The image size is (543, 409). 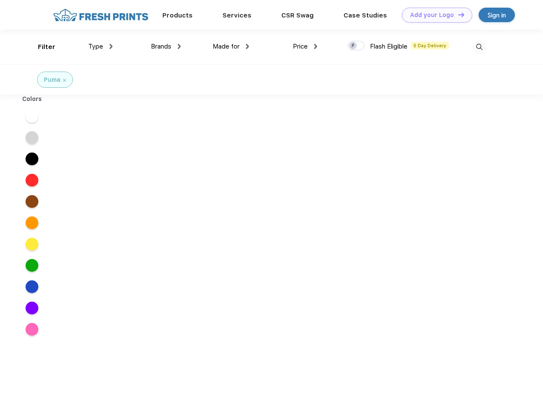 I want to click on img: filter_cancel.svg, so click(x=64, y=80).